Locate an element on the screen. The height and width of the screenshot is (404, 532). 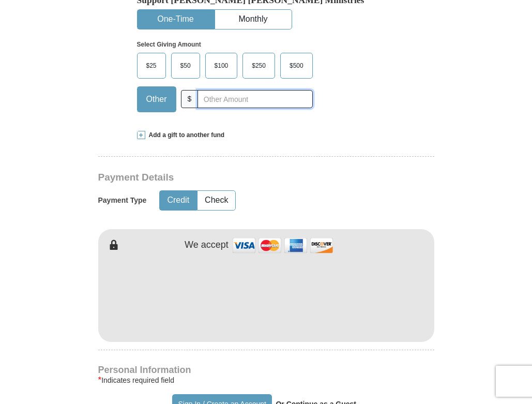
button: Check is located at coordinates (216, 200).